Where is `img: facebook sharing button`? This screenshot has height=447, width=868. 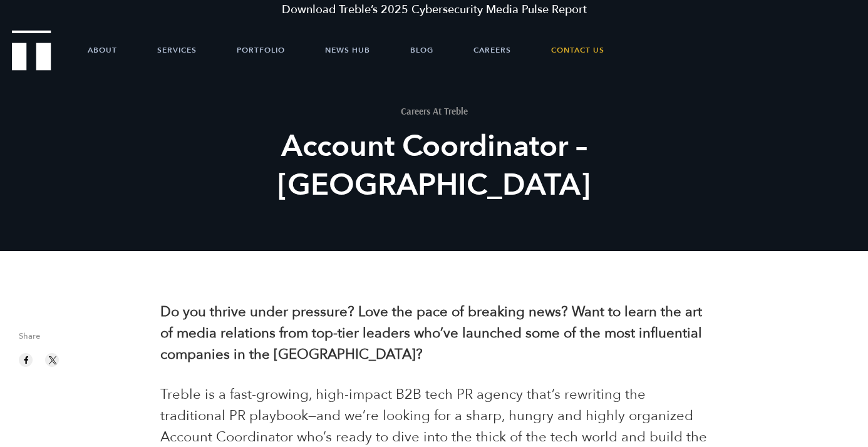
img: facebook sharing button is located at coordinates (26, 360).